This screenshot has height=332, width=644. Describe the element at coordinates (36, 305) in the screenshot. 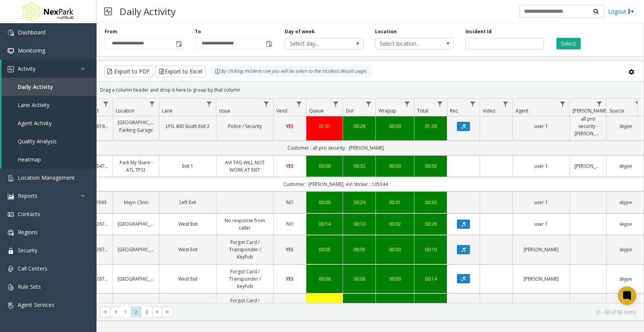

I see `span: Agent Services` at that location.